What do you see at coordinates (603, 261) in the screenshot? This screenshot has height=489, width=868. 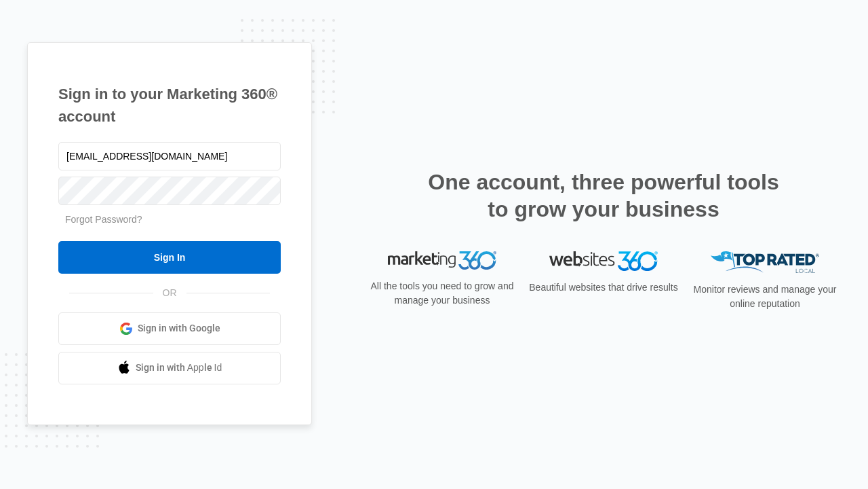 I see `img: Websites 360` at bounding box center [603, 261].